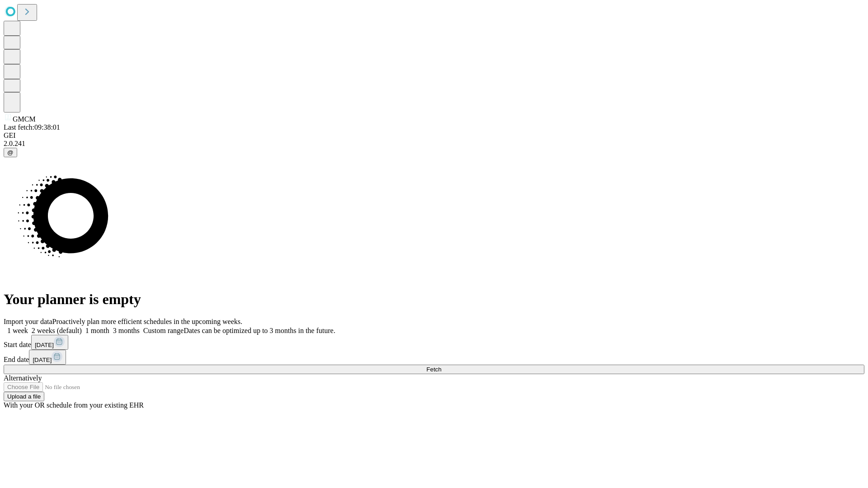  I want to click on span: Custom range, so click(163, 330).